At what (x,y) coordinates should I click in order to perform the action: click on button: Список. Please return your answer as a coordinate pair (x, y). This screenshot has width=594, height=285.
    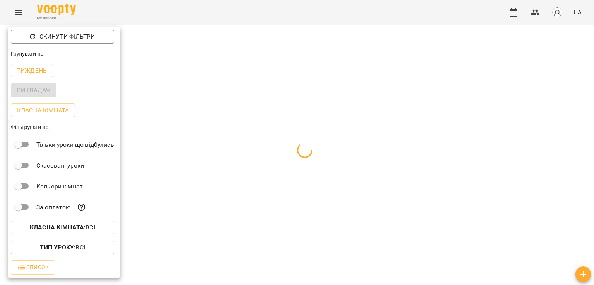
    Looking at the image, I should click on (33, 268).